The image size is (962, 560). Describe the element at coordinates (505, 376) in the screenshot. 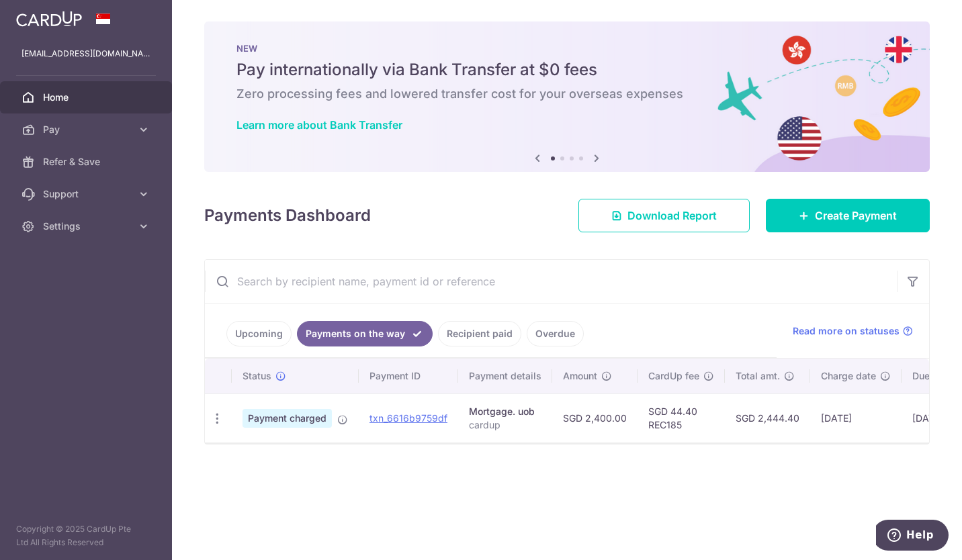

I see `th: Payment details` at that location.